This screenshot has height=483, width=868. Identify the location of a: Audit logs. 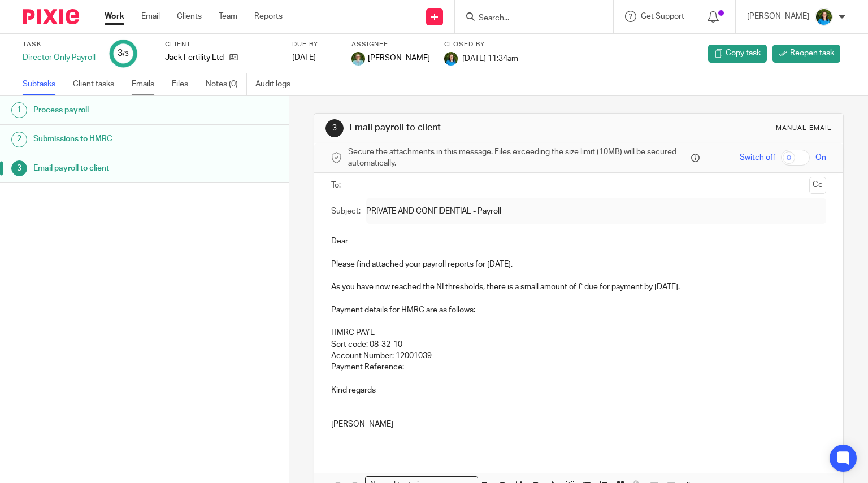
(277, 84).